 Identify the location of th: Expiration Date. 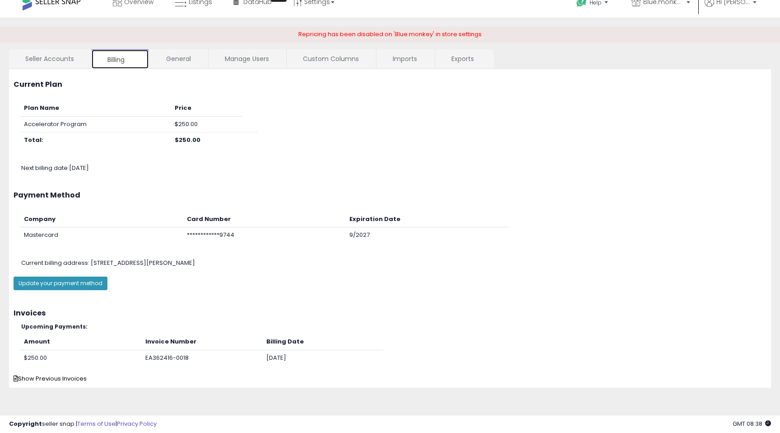
(427, 219).